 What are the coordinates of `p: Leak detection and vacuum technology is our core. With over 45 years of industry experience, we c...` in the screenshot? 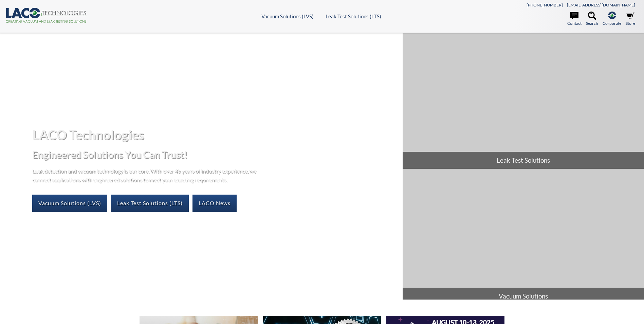 It's located at (146, 175).